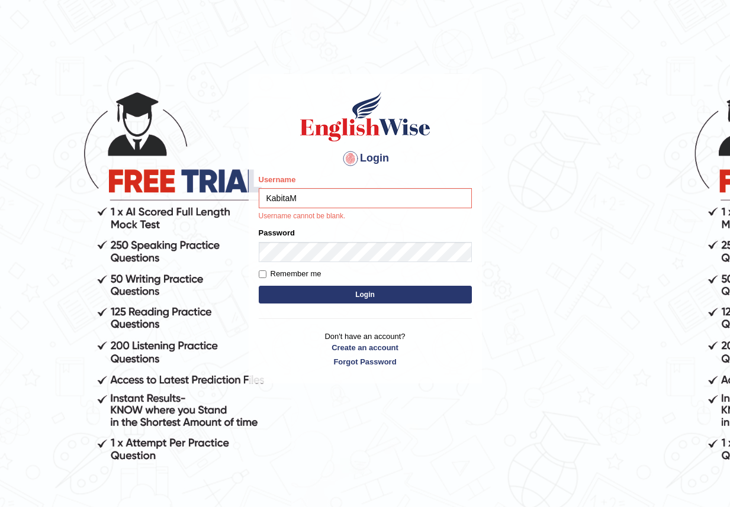 The width and height of the screenshot is (730, 507). I want to click on a: Forgot Password, so click(365, 362).